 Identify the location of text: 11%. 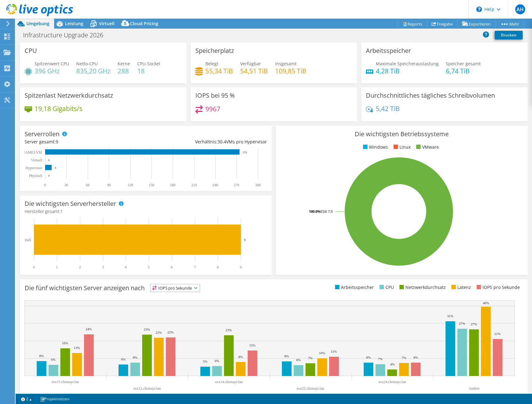
(334, 351).